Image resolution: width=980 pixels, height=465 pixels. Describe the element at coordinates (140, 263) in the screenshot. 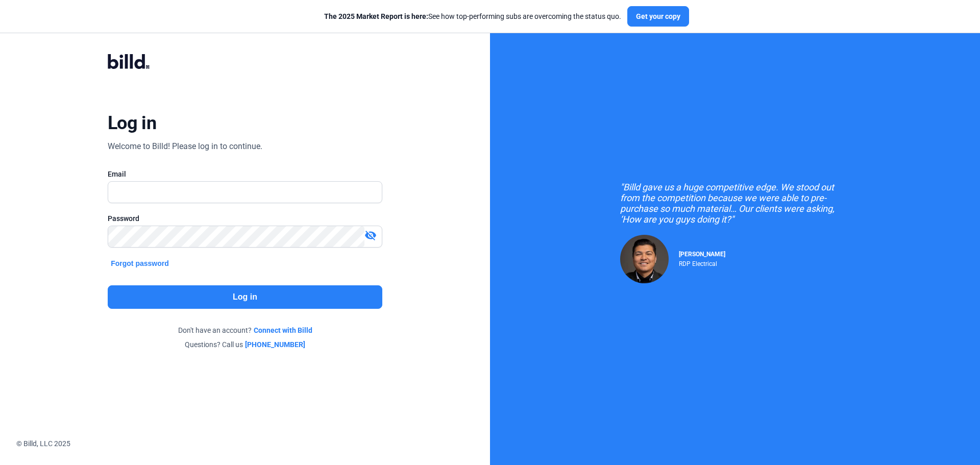

I see `button: Forgot password` at that location.